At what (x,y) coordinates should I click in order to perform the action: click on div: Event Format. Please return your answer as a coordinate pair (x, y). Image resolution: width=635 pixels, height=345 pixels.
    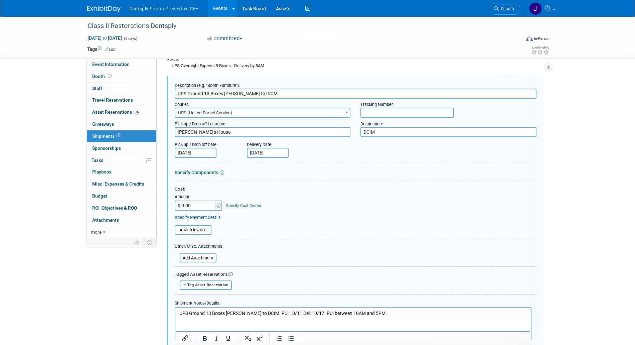
    Looking at the image, I should click on (516, 40).